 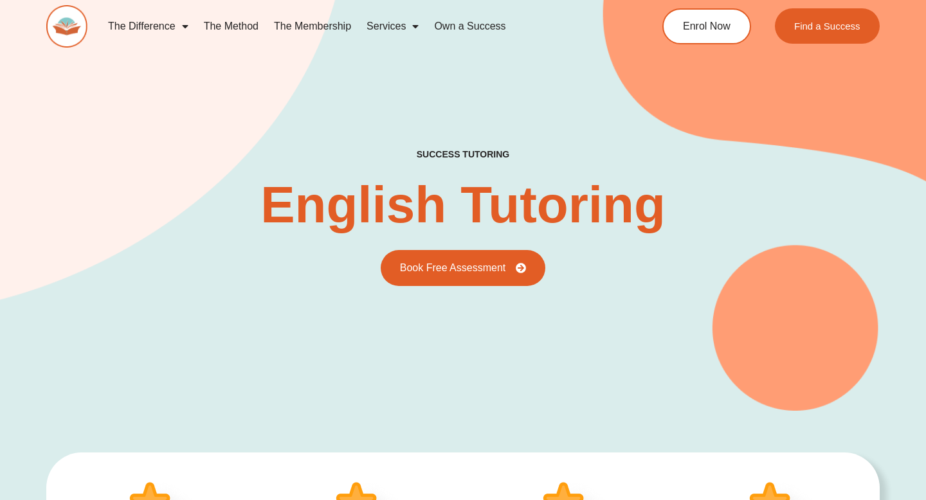 What do you see at coordinates (313, 26) in the screenshot?
I see `a: The Membership` at bounding box center [313, 26].